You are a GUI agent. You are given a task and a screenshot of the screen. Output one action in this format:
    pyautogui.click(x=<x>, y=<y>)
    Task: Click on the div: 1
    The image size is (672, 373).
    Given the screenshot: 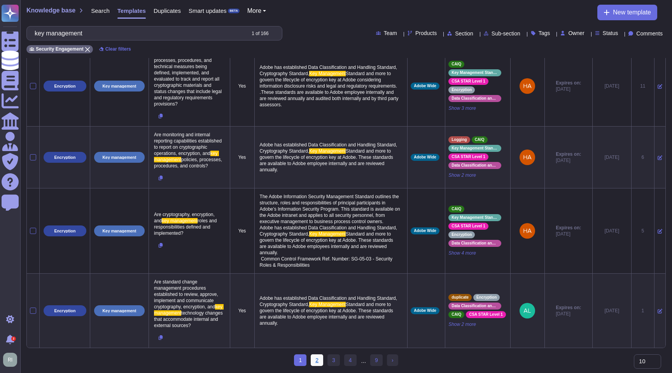 What is the action you would take?
    pyautogui.click(x=643, y=310)
    